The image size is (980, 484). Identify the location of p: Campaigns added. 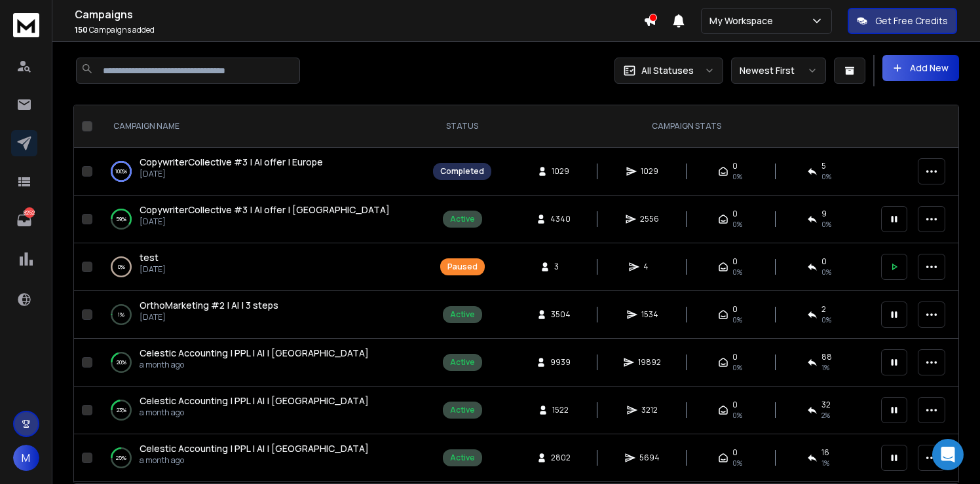
(359, 30).